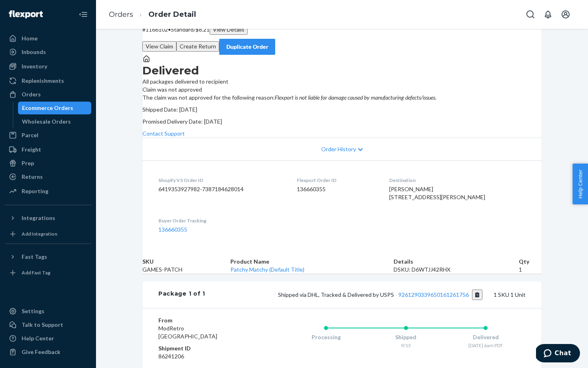  Describe the element at coordinates (48, 325) in the screenshot. I see `button: Talk to Support` at that location.